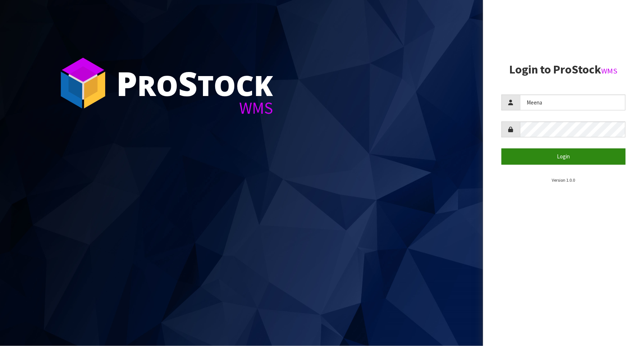  What do you see at coordinates (83, 83) in the screenshot?
I see `img: ProStock Cube` at bounding box center [83, 83].